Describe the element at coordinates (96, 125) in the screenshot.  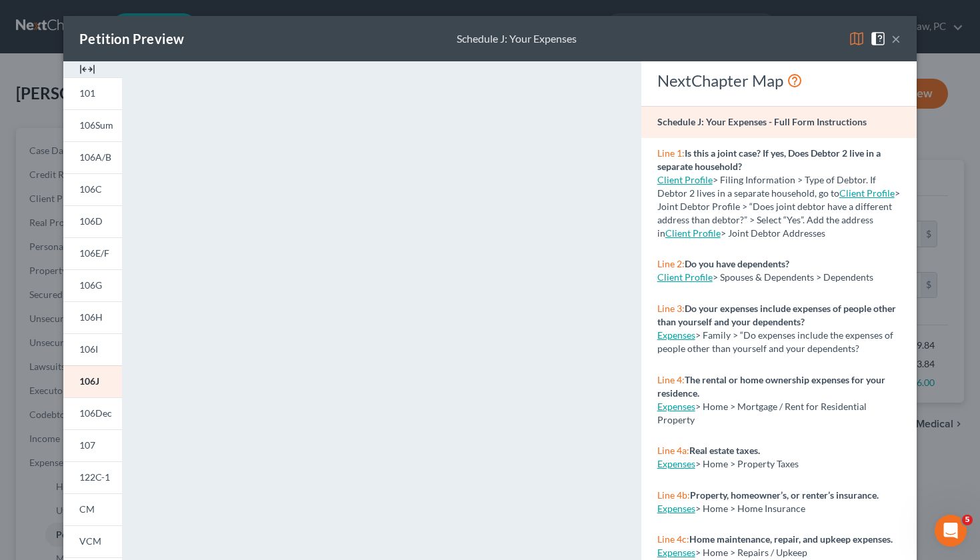
I see `span: 106Sum` at that location.